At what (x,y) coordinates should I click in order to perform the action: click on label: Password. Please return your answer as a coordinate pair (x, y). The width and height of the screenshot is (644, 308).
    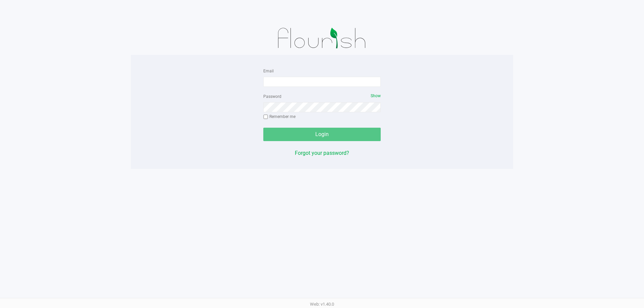
    Looking at the image, I should click on (272, 97).